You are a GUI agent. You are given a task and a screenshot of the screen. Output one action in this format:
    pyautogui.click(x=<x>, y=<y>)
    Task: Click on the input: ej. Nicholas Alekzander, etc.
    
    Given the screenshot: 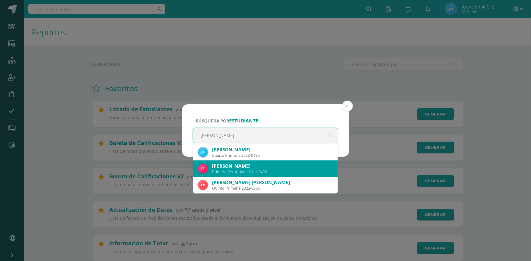 What is the action you would take?
    pyautogui.click(x=266, y=135)
    